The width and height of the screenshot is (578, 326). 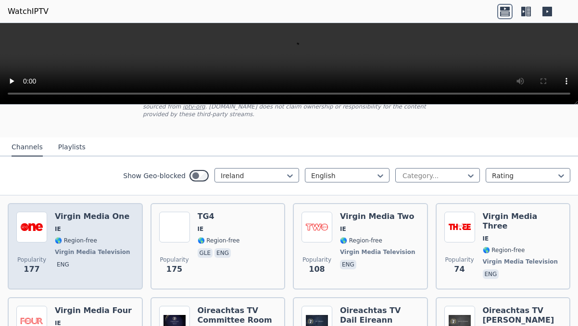 What do you see at coordinates (379, 316) in the screenshot?
I see `h6: Oireachtas TV Dail Eireann` at bounding box center [379, 316].